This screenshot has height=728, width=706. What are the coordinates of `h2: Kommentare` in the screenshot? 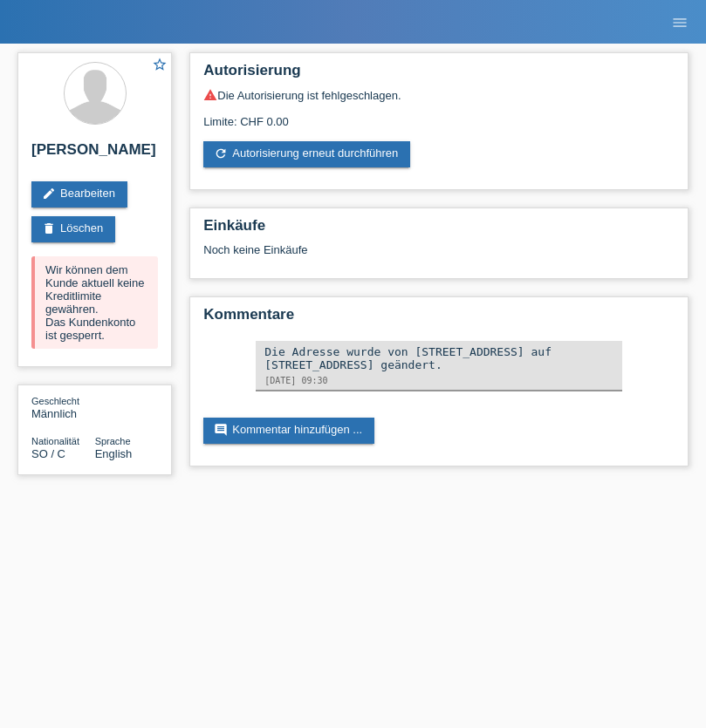 It's located at (439, 319).